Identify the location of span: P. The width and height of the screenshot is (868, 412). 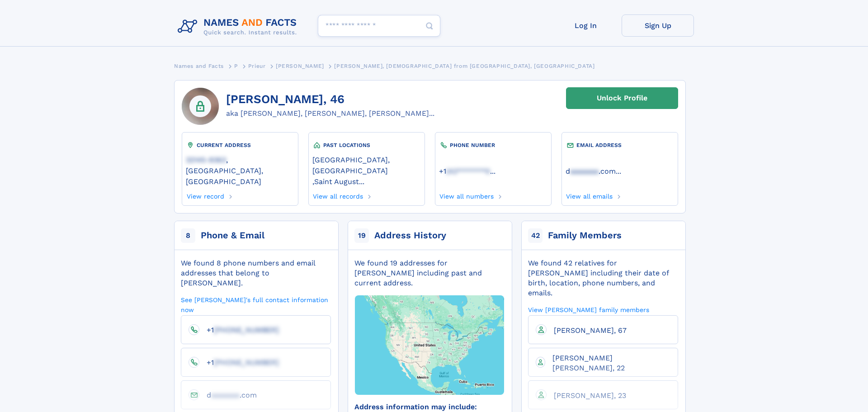
(236, 66).